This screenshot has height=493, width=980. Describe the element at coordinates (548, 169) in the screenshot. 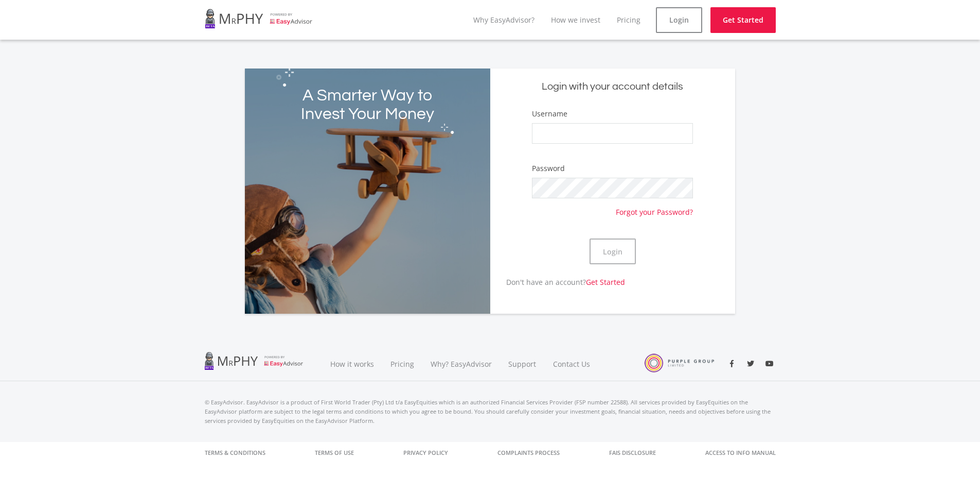

I see `label: Password` at that location.